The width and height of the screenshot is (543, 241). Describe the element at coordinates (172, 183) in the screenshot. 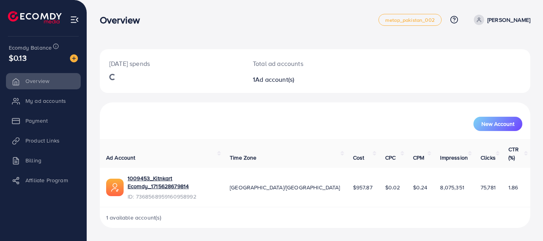

I see `a: 1009453_Kitnkart Ecomdy_1715628679814` at that location.